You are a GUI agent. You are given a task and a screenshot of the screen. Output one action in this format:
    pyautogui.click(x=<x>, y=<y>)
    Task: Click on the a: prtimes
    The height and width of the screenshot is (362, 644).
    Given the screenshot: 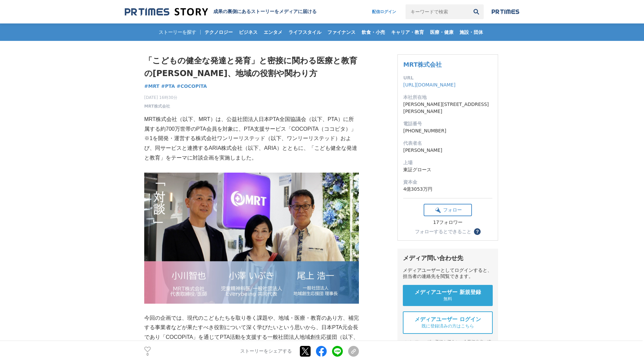 What is the action you would take?
    pyautogui.click(x=505, y=11)
    